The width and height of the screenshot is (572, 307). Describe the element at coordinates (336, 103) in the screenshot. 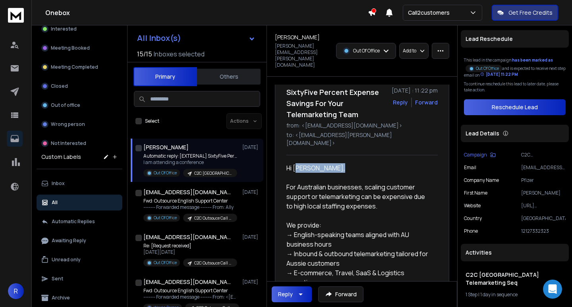

I see `h1: SixtyFive Percent Expense Savings For Your Telemarketing Team` at that location.